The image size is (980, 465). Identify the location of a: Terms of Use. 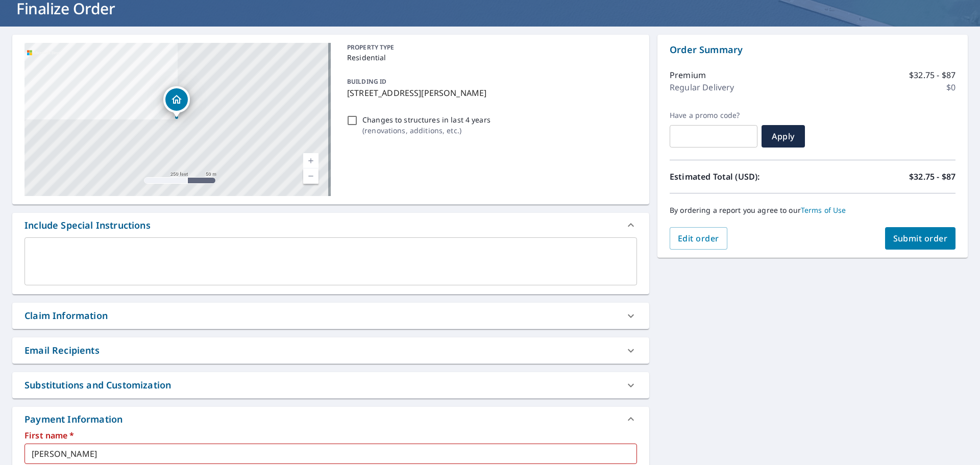
(824, 209).